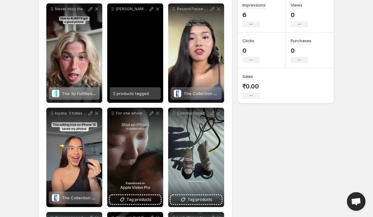 Image resolution: width=373 pixels, height=217 pixels. Describe the element at coordinates (248, 77) in the screenshot. I see `h3: Sales` at that location.